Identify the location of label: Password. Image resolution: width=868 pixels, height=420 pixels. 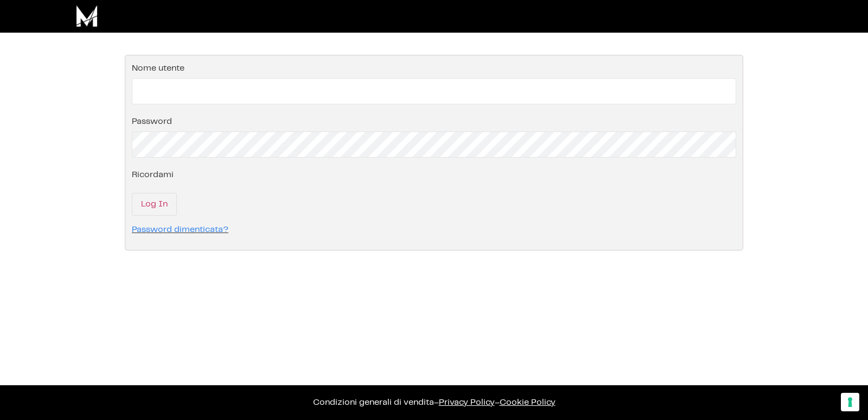
(152, 122).